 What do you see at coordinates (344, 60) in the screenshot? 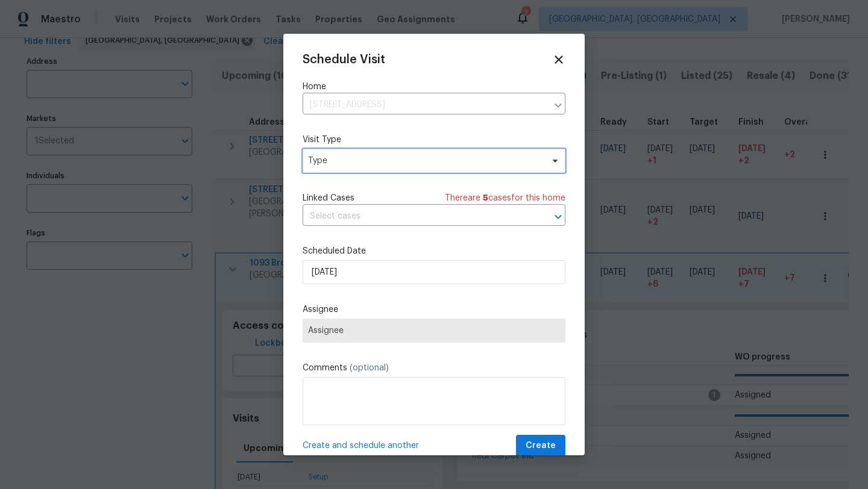
I see `span: Schedule Visit` at bounding box center [344, 60].